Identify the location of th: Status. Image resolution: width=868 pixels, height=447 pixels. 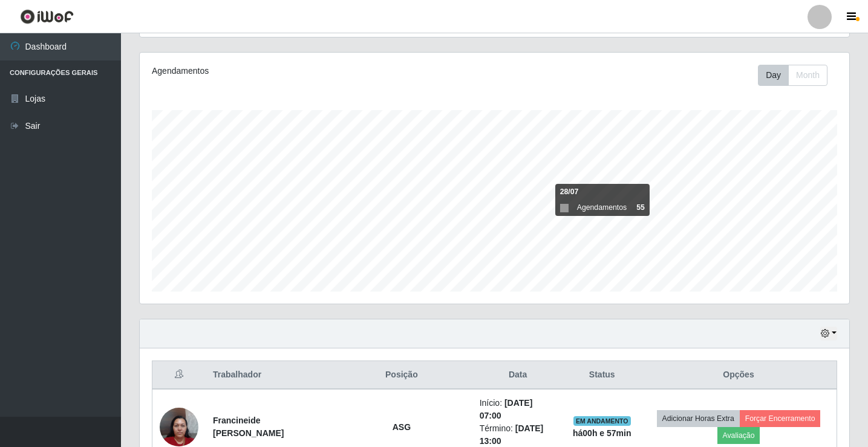
(602, 375).